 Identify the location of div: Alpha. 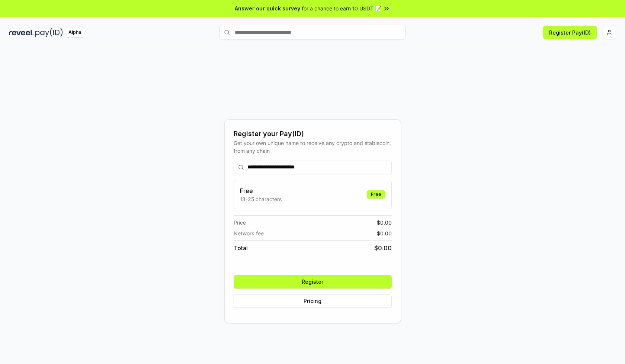
(74, 33).